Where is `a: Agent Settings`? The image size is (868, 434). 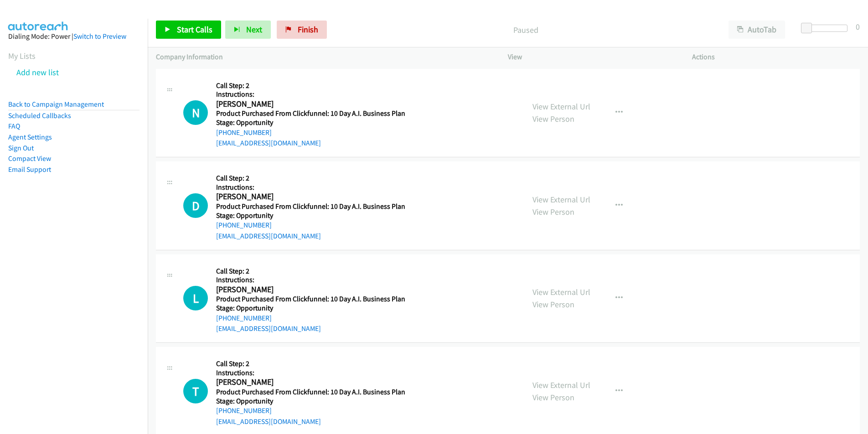 a: Agent Settings is located at coordinates (30, 137).